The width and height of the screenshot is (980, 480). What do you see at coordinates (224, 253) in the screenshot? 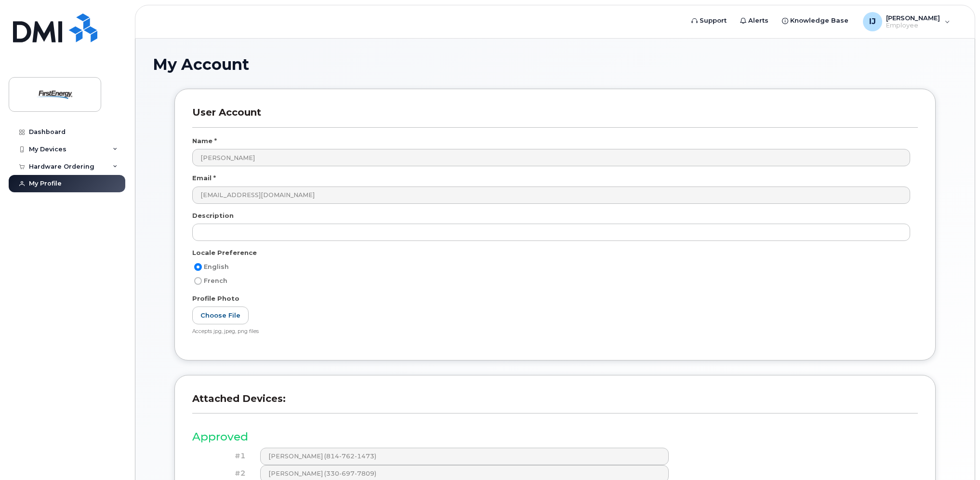
I see `label: Locale Preference` at bounding box center [224, 253].